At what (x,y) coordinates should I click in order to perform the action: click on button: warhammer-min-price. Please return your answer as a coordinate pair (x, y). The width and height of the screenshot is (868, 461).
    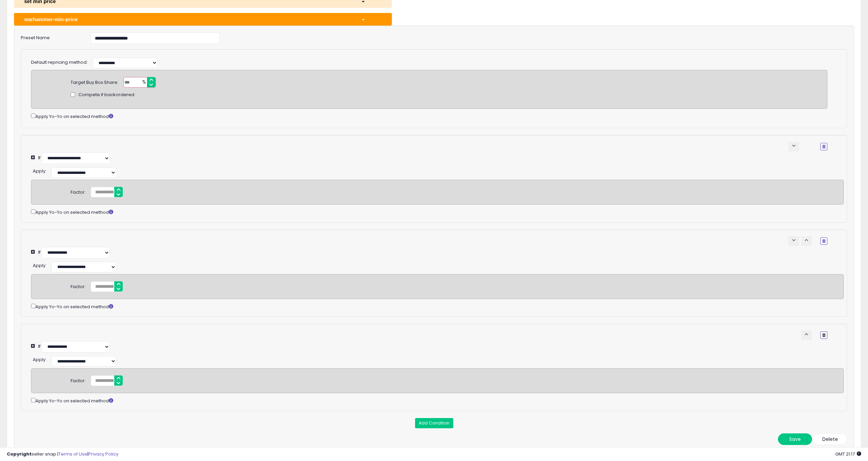
    Looking at the image, I should click on (203, 19).